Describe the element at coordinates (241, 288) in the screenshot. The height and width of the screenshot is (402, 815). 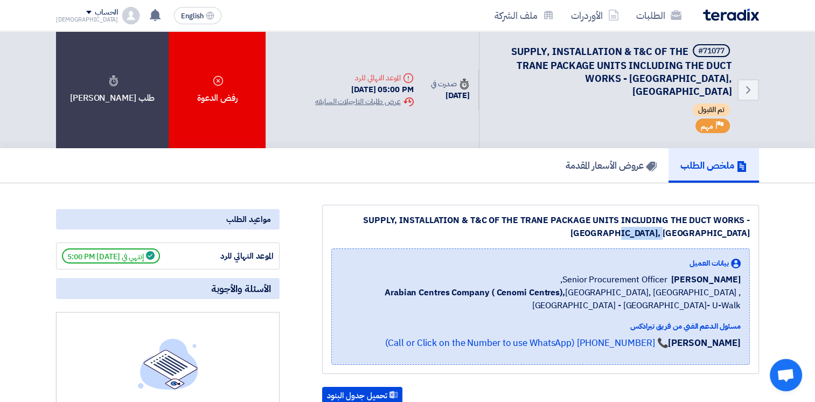
I see `span: الأسئلة والأجوبة` at that location.